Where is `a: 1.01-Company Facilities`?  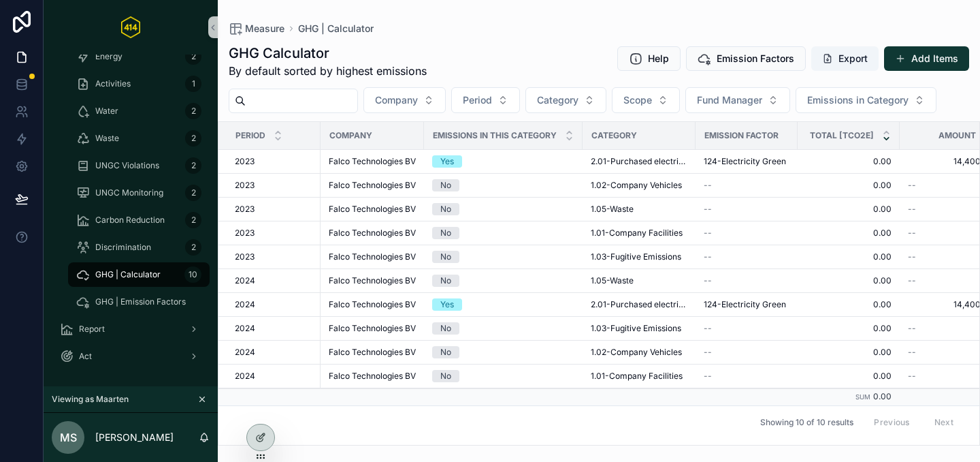 a: 1.01-Company Facilities is located at coordinates (639, 376).